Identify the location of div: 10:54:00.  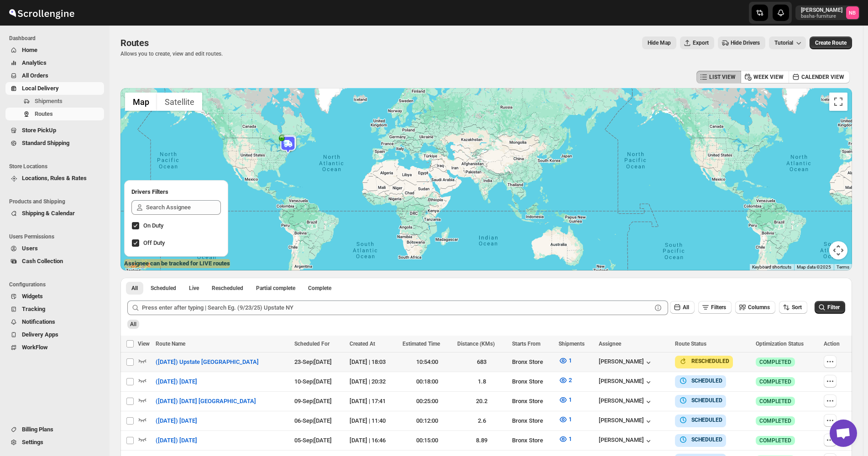
(427, 362).